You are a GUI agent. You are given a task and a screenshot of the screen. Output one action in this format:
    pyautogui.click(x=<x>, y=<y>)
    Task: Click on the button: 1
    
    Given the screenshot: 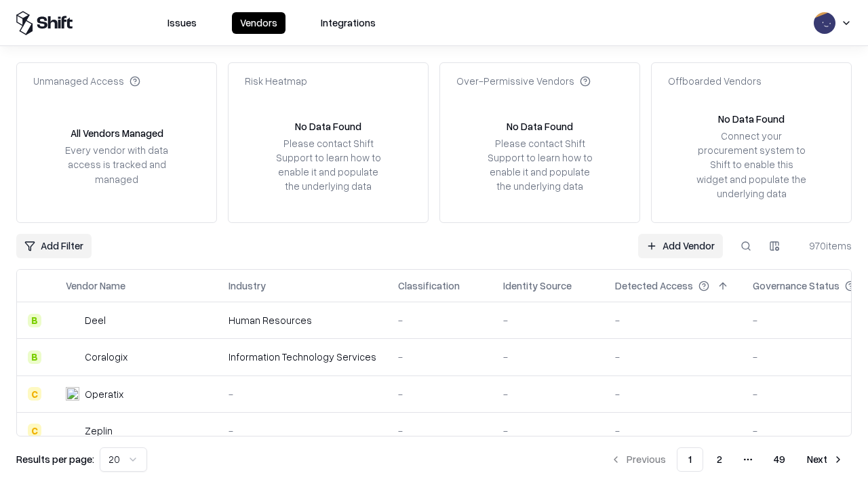 What is the action you would take?
    pyautogui.click(x=689, y=459)
    